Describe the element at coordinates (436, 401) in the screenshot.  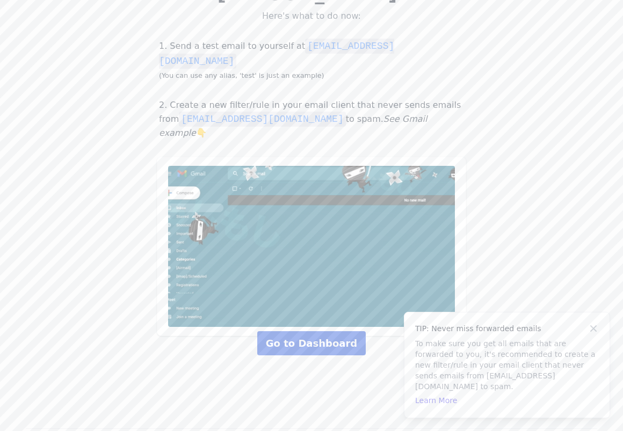
I see `a: Learn More` at that location.